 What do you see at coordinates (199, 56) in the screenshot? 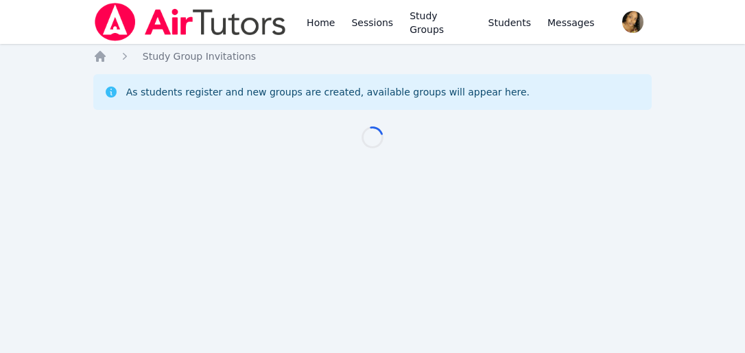
I see `span: Study Group Invitations` at bounding box center [199, 56].